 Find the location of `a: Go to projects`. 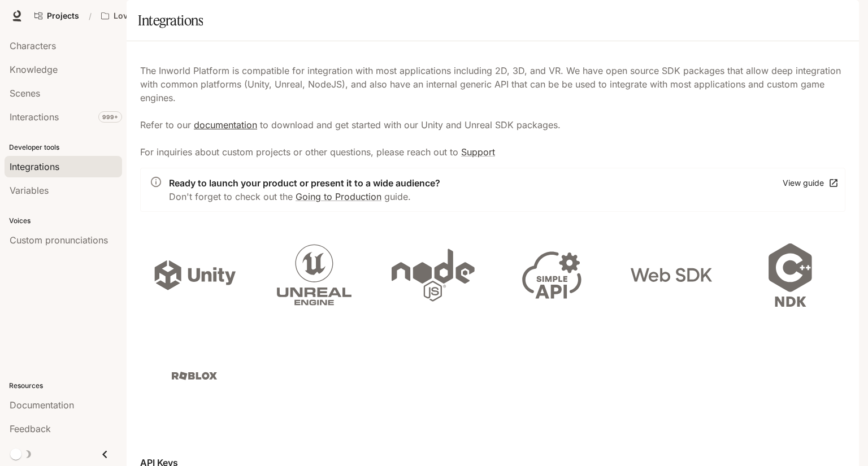

a: Go to projects is located at coordinates (57, 16).